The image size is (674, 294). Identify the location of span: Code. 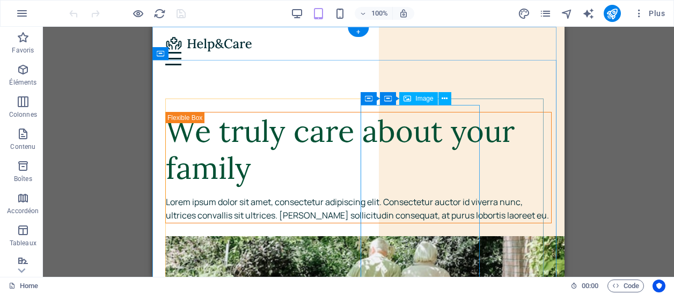
(625, 286).